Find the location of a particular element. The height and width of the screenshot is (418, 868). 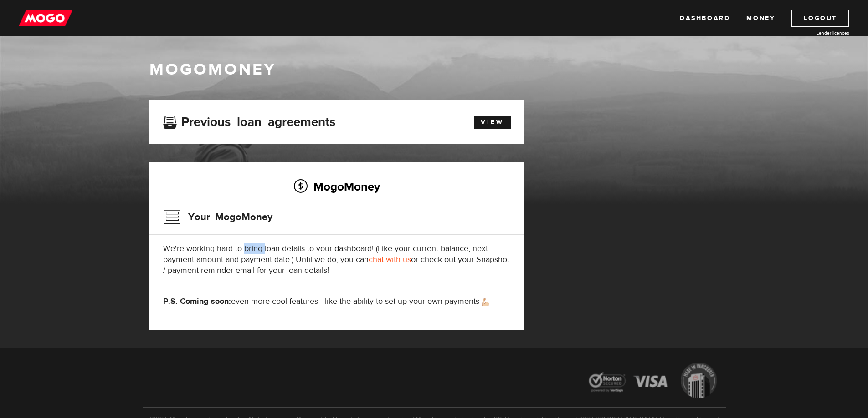

h1: MogoMoney is located at coordinates (434, 70).